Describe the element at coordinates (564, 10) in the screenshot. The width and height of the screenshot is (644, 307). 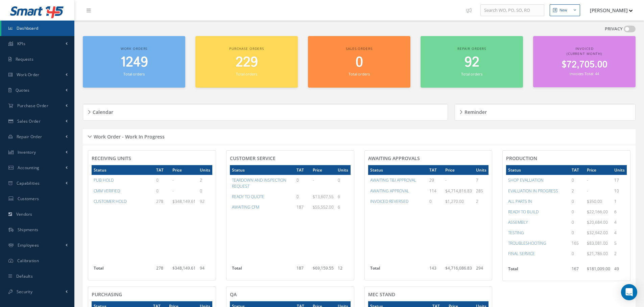
I see `button: New` at that location.